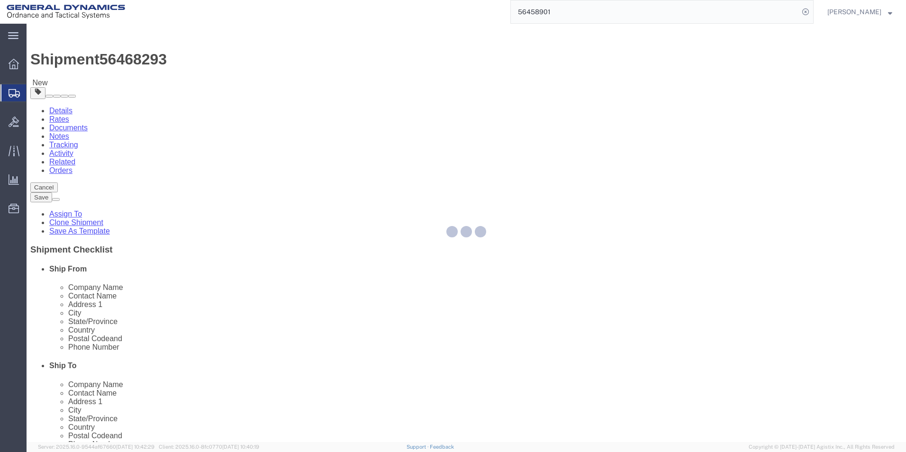 This screenshot has height=452, width=906. Describe the element at coordinates (655, 12) in the screenshot. I see `input: Search for shipment number, reference number` at that location.